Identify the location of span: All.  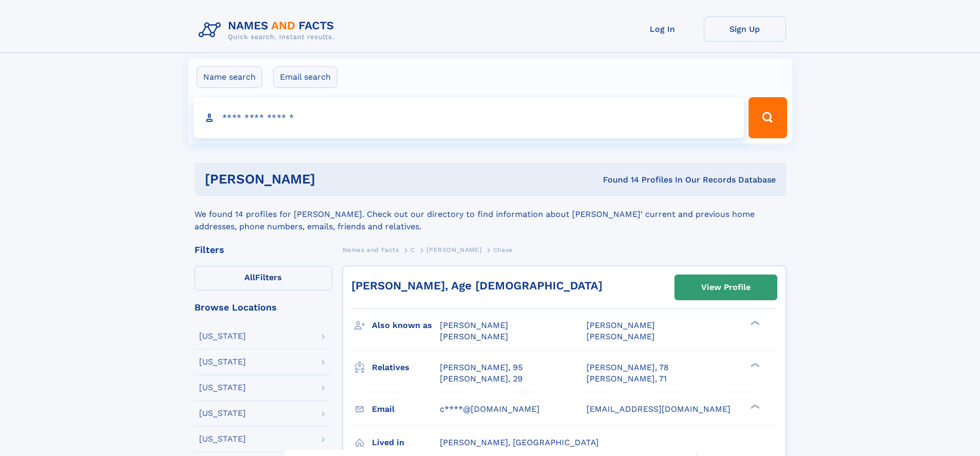
(249, 277).